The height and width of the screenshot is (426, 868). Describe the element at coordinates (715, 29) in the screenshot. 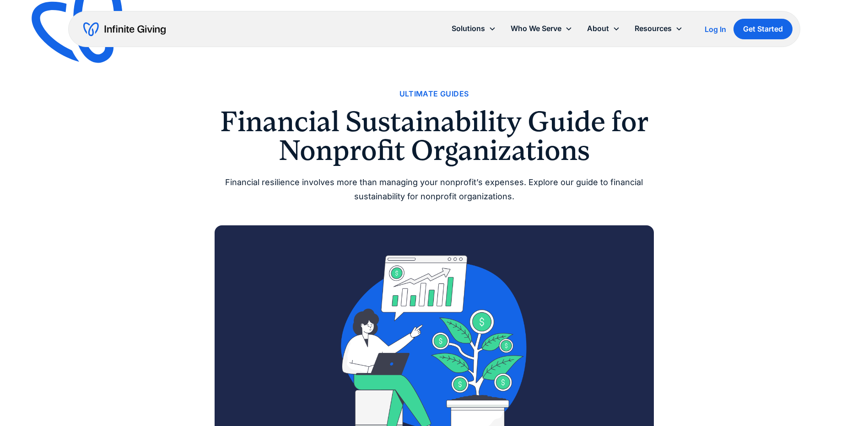

I see `a: Log In` at that location.